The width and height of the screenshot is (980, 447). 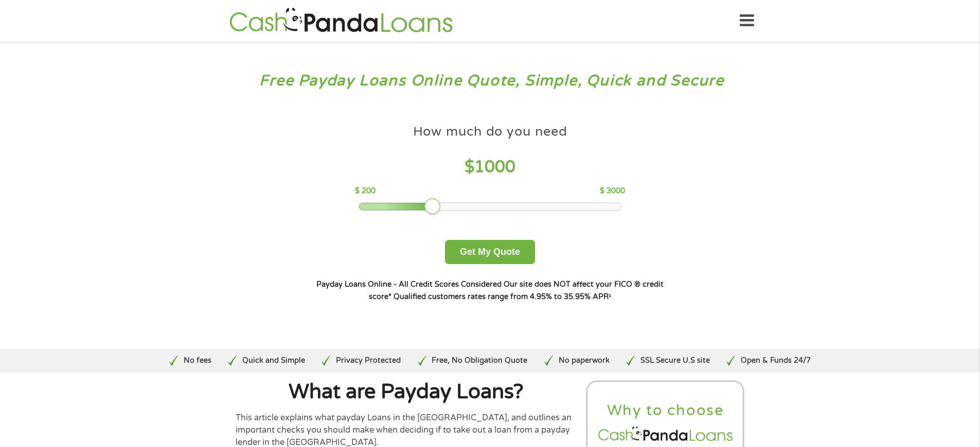 What do you see at coordinates (490, 81) in the screenshot?
I see `h3: Free Payday Loans Online Quote, Simple, Quick and Secure` at bounding box center [490, 81].